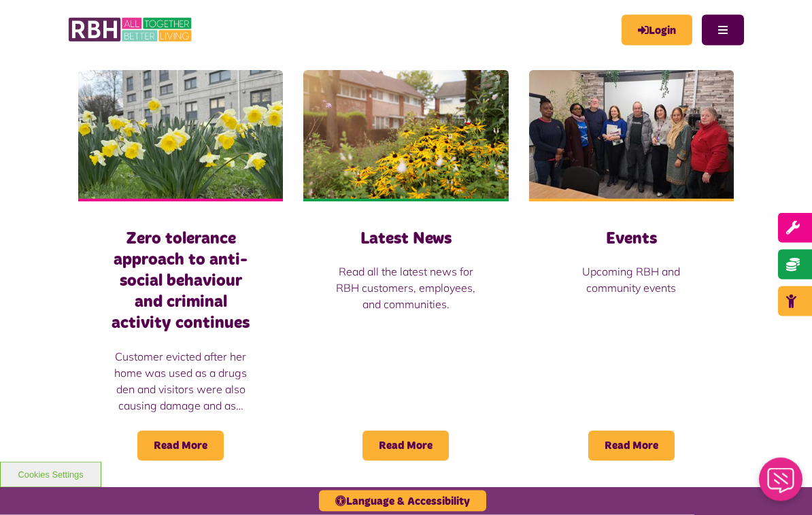 This screenshot has height=515, width=812. I want to click on img: SAZ MEDIA RBH HOUSING4, so click(405, 135).